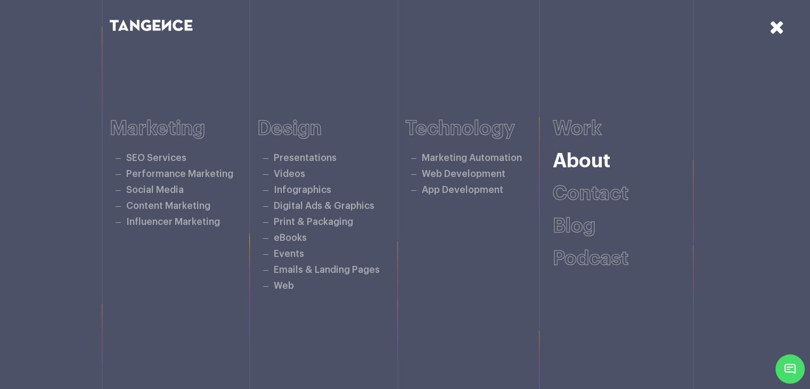 The image size is (810, 389). Describe the element at coordinates (180, 174) in the screenshot. I see `a: Performance Marketing` at that location.